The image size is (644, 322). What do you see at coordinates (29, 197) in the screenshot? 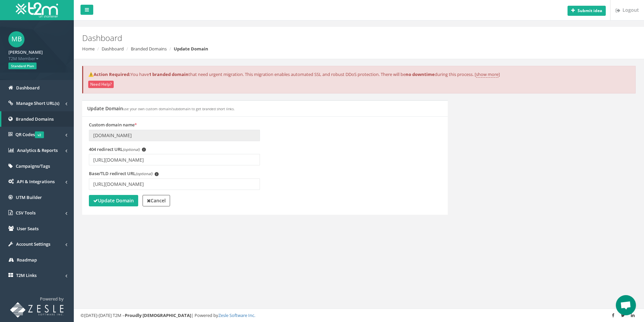
I see `span: UTM Builder` at bounding box center [29, 197].